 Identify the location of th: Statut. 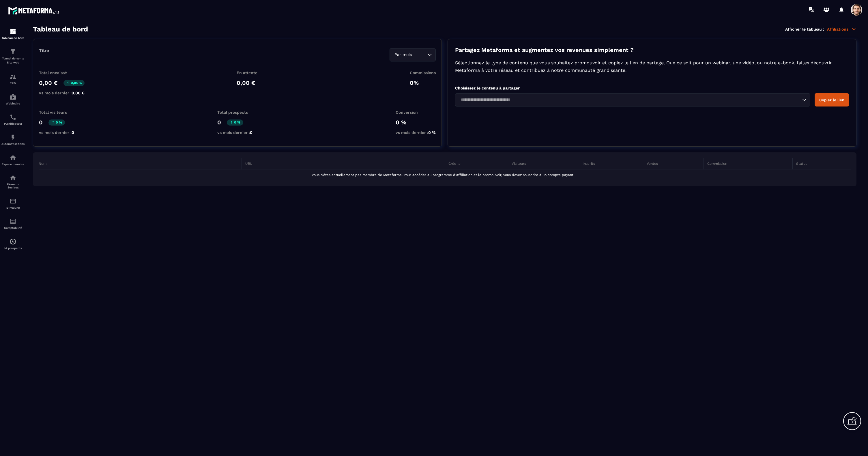
(821, 163).